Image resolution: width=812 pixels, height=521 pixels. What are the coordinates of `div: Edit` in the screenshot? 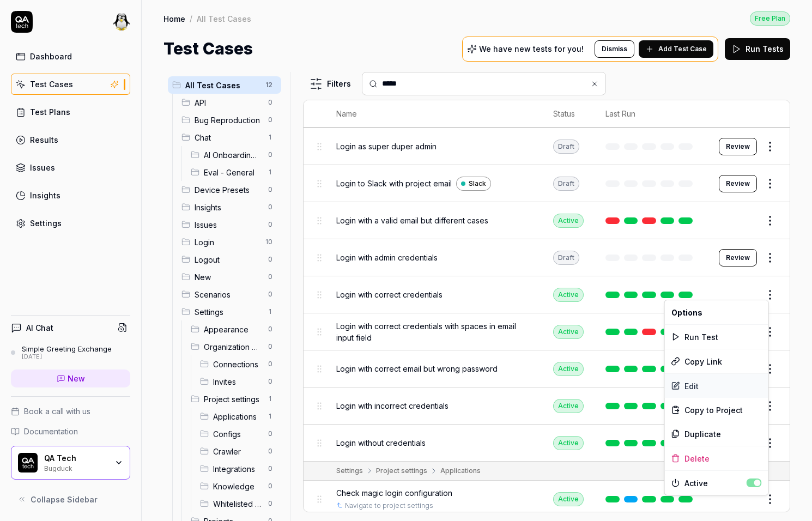 It's located at (716, 386).